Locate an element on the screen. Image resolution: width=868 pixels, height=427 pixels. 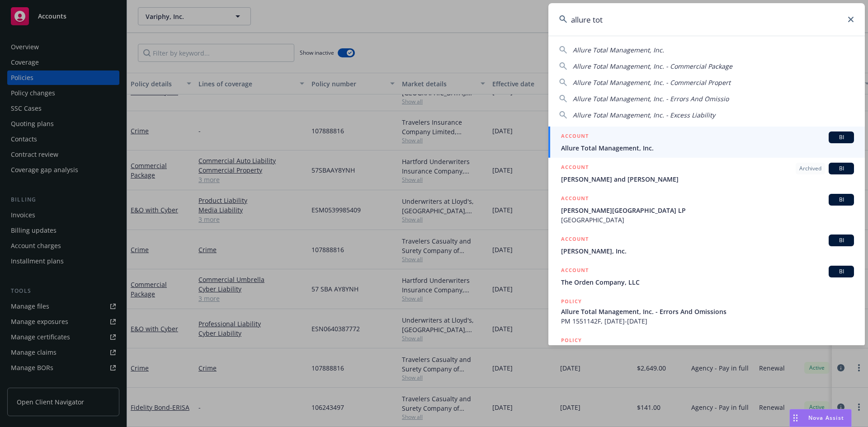
span: Allure Total Management, Inc. - Excess Liability is located at coordinates (644, 115).